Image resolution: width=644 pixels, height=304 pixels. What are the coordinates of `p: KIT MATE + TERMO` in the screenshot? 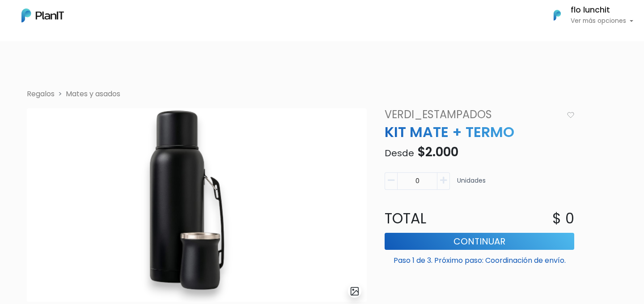 It's located at (479, 132).